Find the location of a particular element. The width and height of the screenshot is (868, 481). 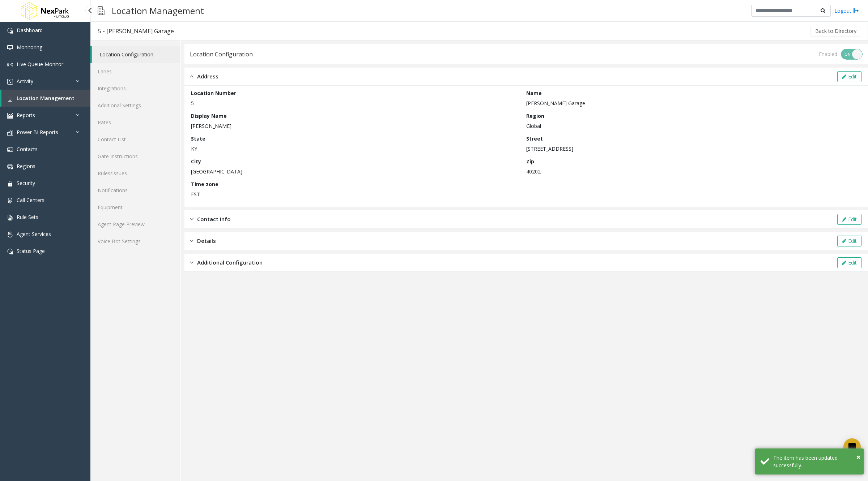

a: Integrations is located at coordinates (135, 89).